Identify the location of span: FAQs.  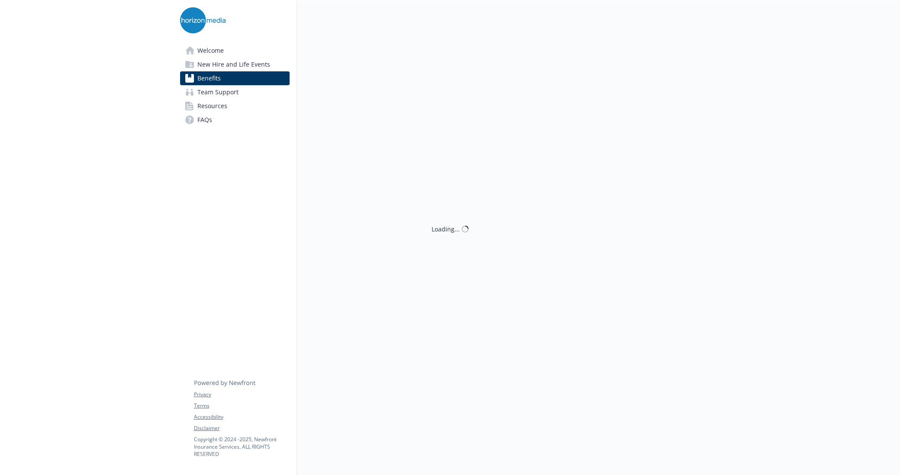
(205, 120).